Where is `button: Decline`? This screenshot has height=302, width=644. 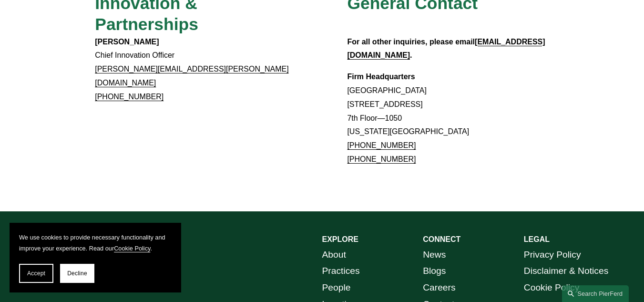 button: Decline is located at coordinates (77, 273).